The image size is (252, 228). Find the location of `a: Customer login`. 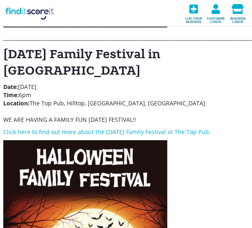

a: Customer login is located at coordinates (215, 13).